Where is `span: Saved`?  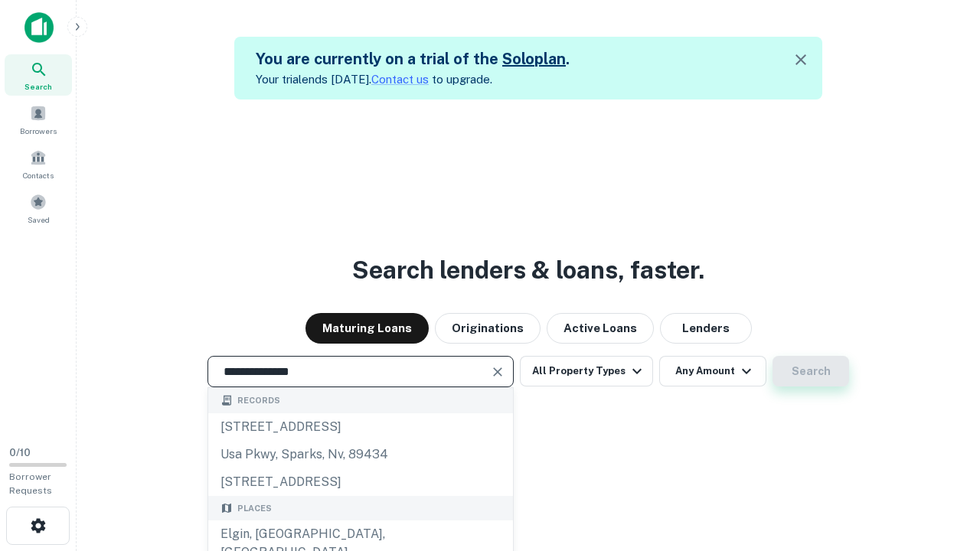
span: Saved is located at coordinates (38, 220).